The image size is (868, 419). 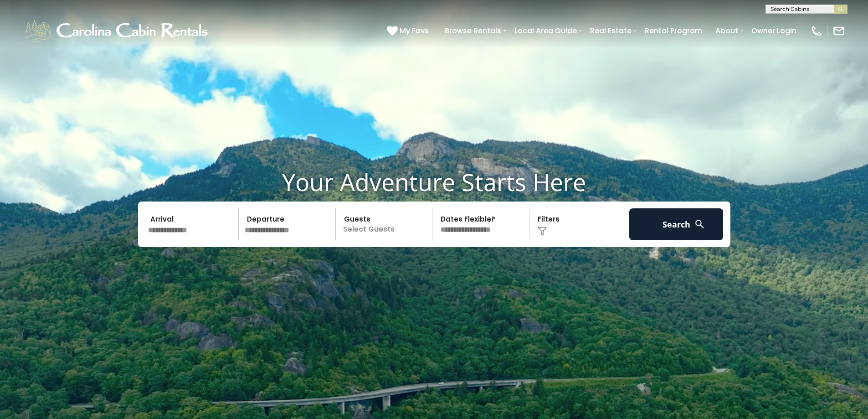 I want to click on img: phone-regular-white.png, so click(x=816, y=31).